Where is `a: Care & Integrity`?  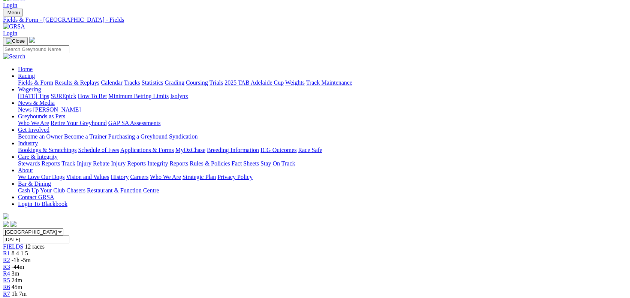 a: Care & Integrity is located at coordinates (38, 157).